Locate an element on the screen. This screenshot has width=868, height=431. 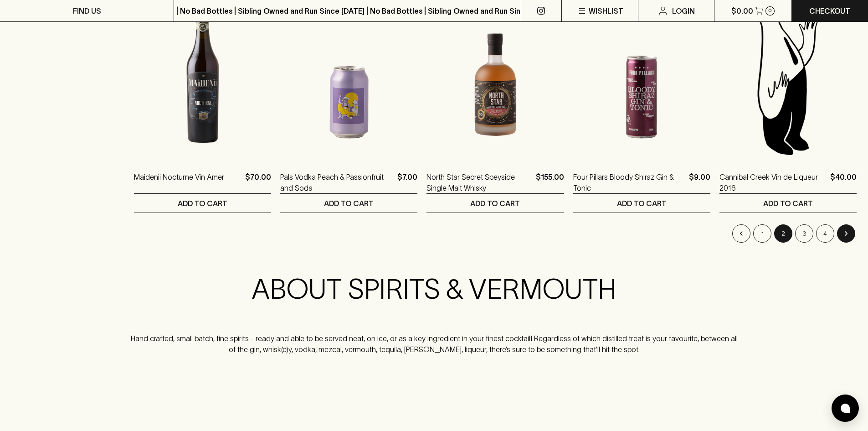
button: Go to page 1 is located at coordinates (762, 233).